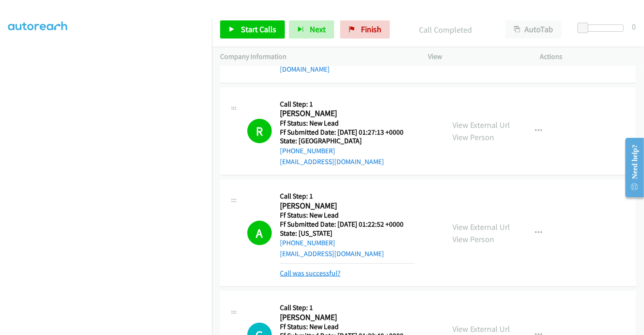  What do you see at coordinates (603, 28) in the screenshot?
I see `div: Delay between calls (in seconds)` at bounding box center [603, 28].